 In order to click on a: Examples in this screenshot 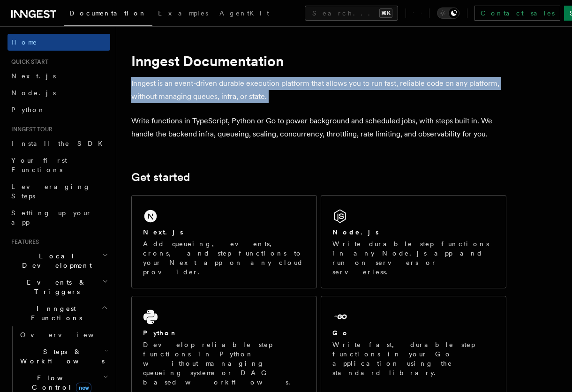, I will do `click(183, 14)`.